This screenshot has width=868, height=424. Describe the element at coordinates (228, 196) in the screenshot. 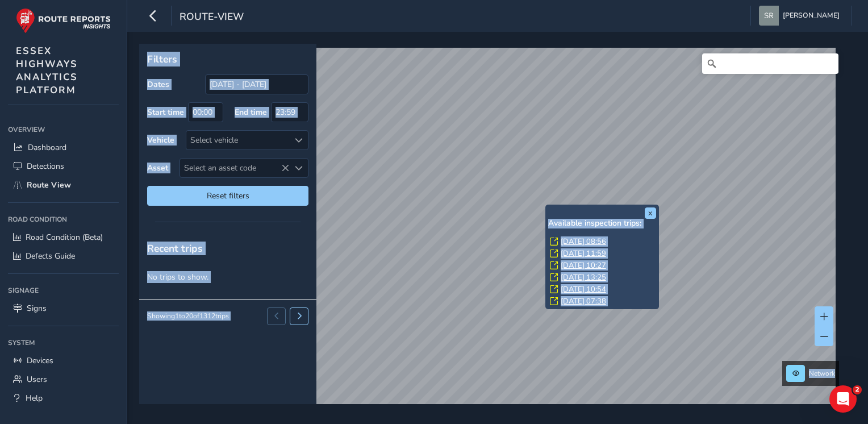

I see `button: Reset filters` at that location.